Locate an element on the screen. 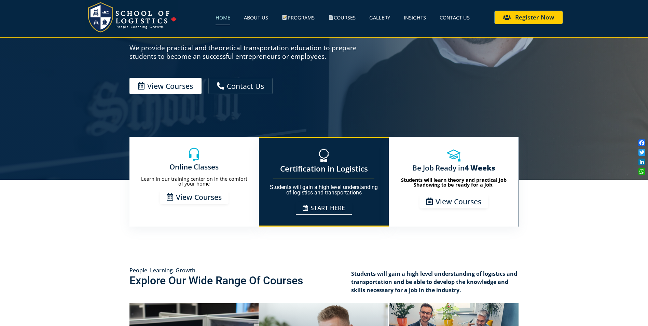  div: We provide practical and theoretical transportation education to prepare students to become an su... is located at coordinates (249, 52).